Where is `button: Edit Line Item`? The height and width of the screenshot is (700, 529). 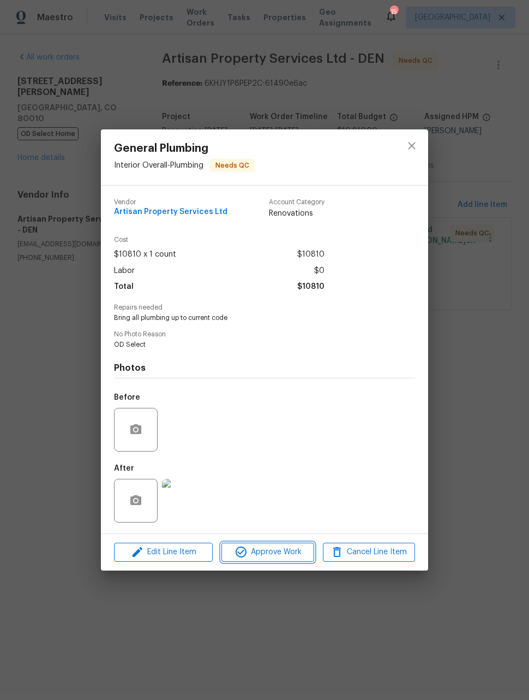 button: Edit Line Item is located at coordinates (163, 552).